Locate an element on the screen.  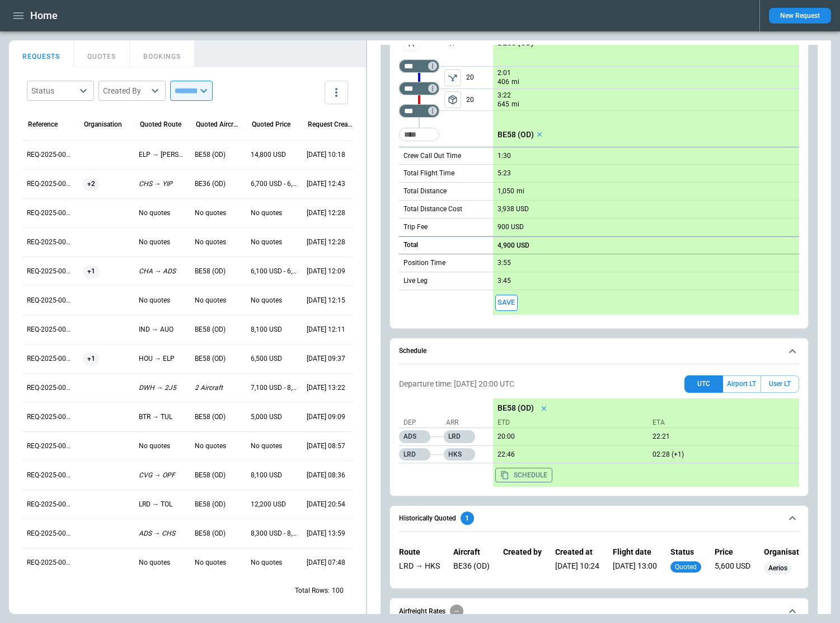
div: 5,600 USD is located at coordinates (733, 568).